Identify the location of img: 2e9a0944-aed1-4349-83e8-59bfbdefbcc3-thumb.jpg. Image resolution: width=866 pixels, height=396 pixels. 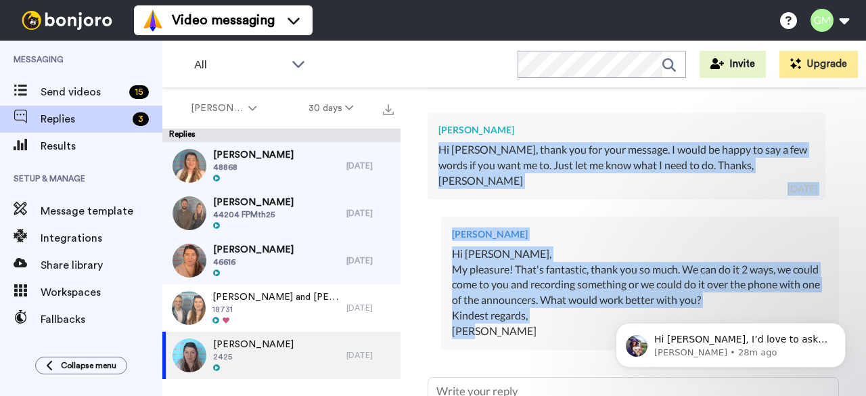
(189, 308).